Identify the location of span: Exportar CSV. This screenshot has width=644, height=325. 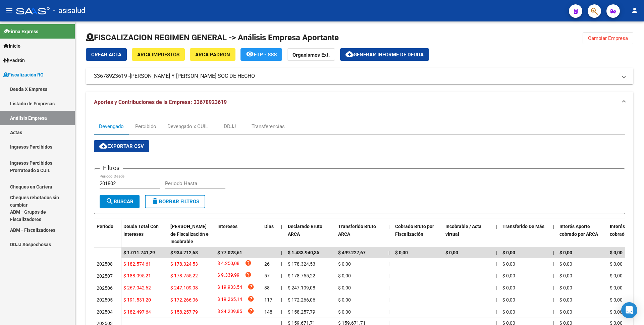
(121, 146).